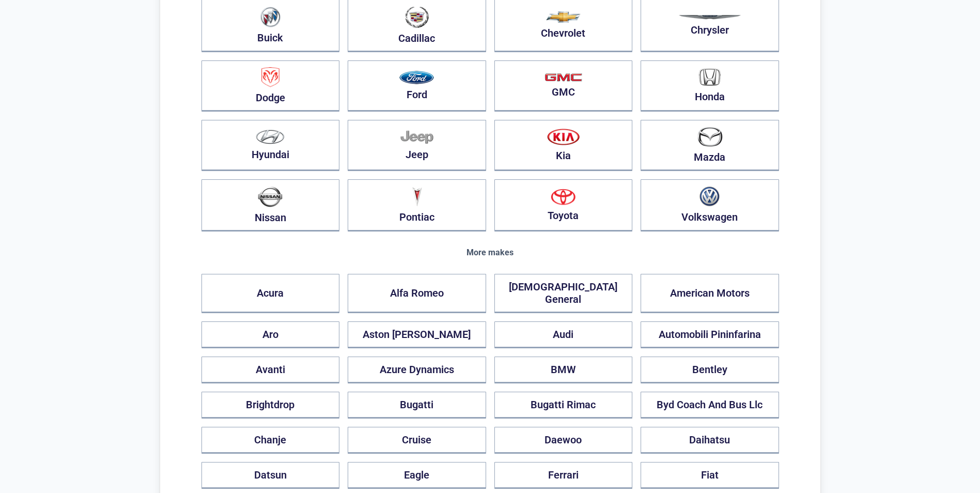  Describe the element at coordinates (417, 293) in the screenshot. I see `button: Alfa Romeo` at that location.